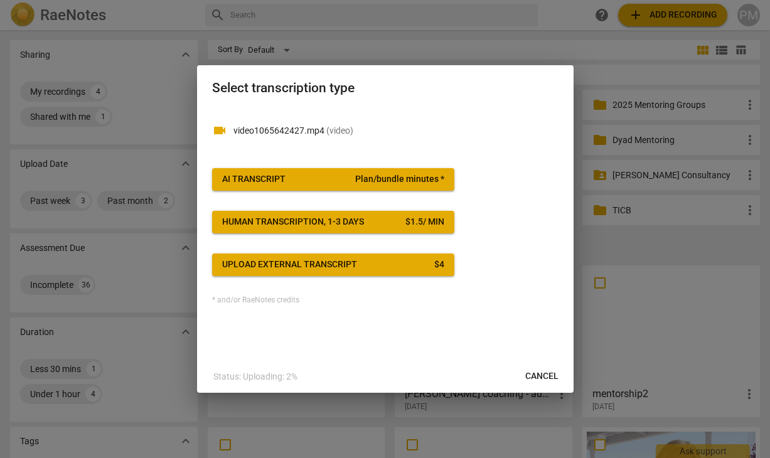  I want to click on button: AI TranscriptPlan/bundle minutes *, so click(333, 179).